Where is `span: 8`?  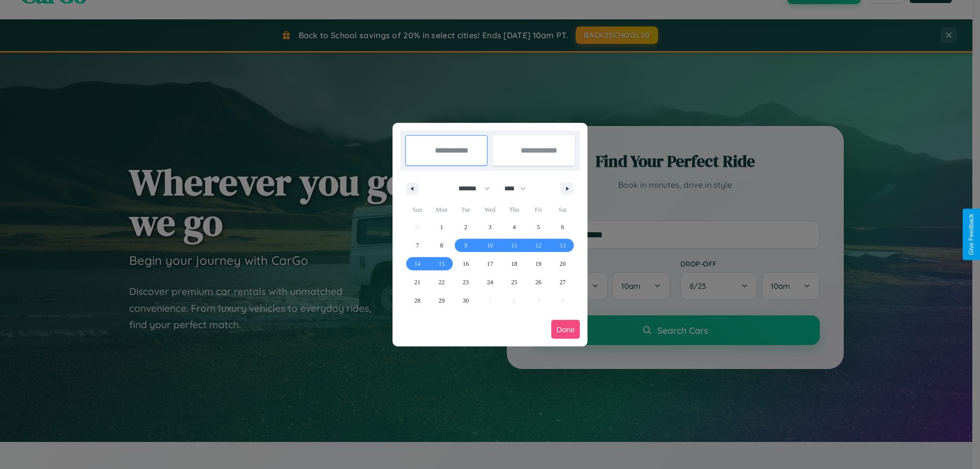 span: 8 is located at coordinates (441, 245).